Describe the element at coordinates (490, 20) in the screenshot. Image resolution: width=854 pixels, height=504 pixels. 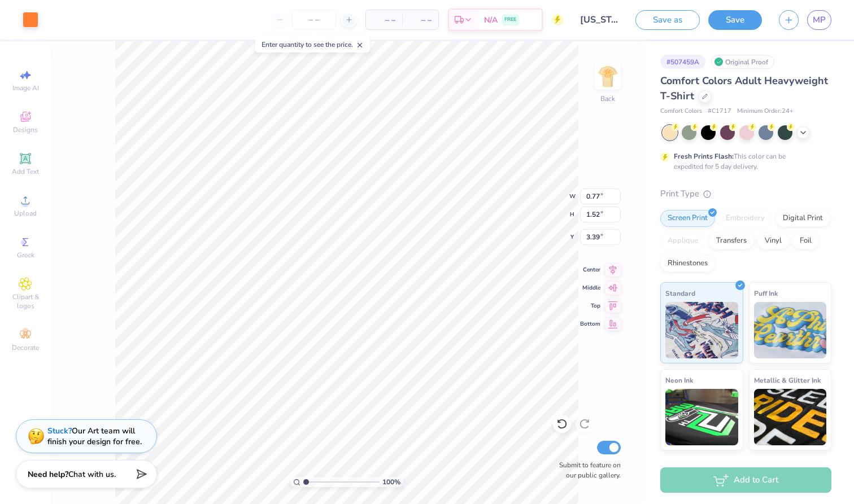
I see `span: N/A` at that location.